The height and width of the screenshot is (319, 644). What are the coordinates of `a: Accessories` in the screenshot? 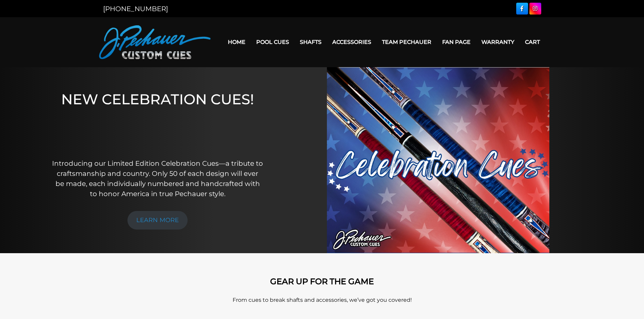 It's located at (351, 42).